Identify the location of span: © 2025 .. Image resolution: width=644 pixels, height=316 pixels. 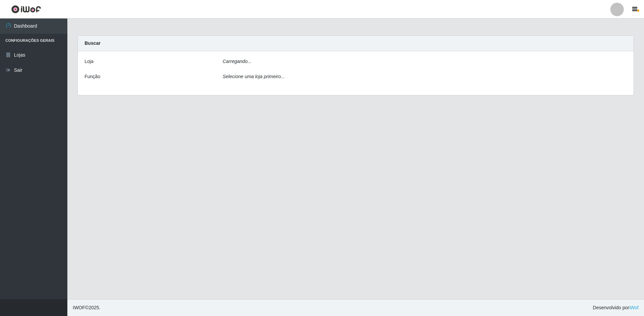
(86, 307).